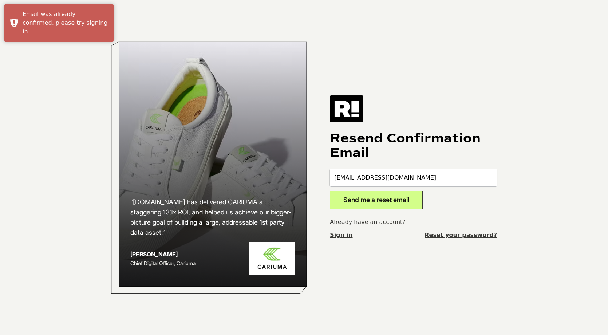  Describe the element at coordinates (163, 263) in the screenshot. I see `span: Chief Digital Officer, Cariuma` at that location.